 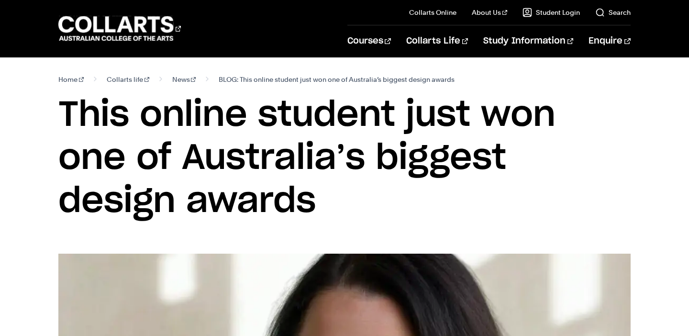 What do you see at coordinates (528, 41) in the screenshot?
I see `a: Study Information` at bounding box center [528, 41].